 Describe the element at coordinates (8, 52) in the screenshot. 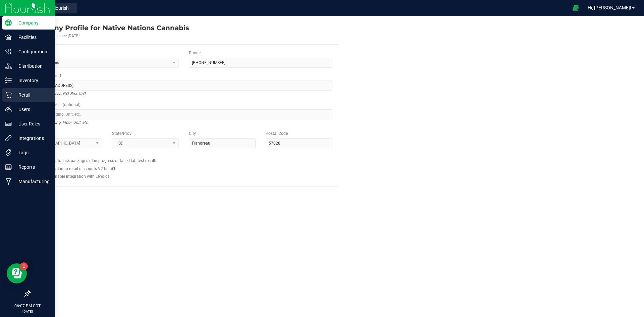

I see `inline-svg: Configuration` at that location.